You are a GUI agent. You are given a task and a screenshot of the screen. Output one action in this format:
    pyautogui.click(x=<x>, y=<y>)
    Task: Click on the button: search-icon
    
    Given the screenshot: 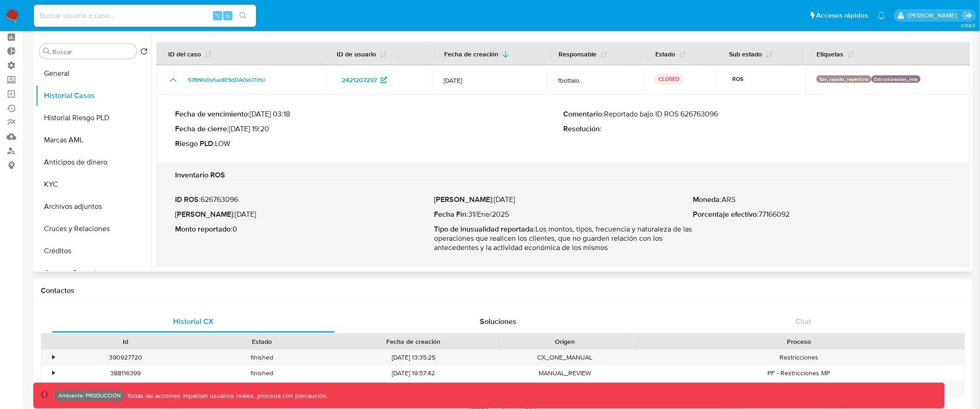 What is the action you would take?
    pyautogui.click(x=243, y=16)
    